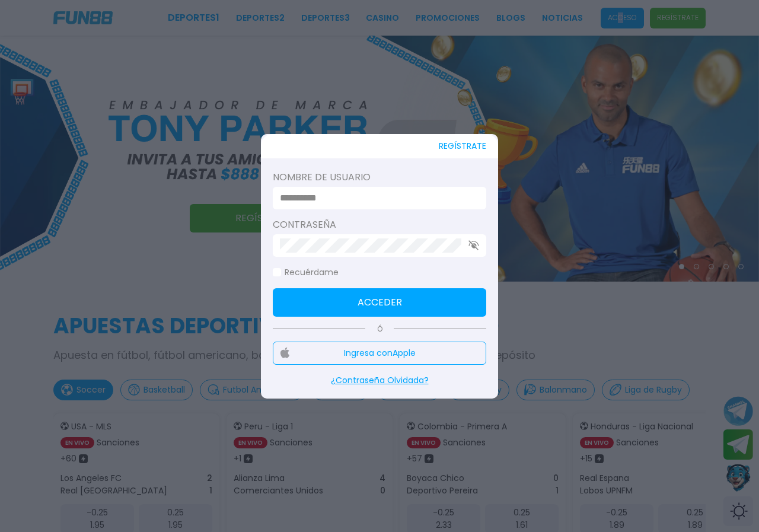 The width and height of the screenshot is (759, 532). I want to click on p: Ó, so click(379, 329).